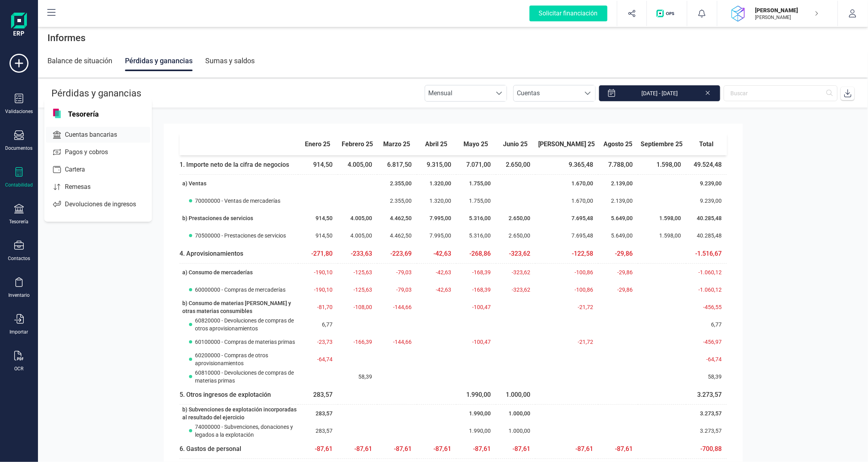 This screenshot has width=868, height=462. Describe the element at coordinates (567, 342) in the screenshot. I see `td: -21,72` at that location.